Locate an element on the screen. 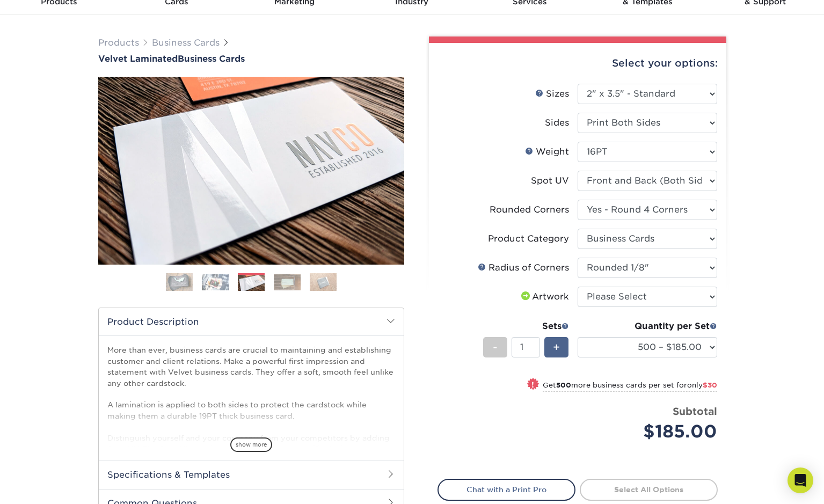  div: Weight is located at coordinates (547, 152).